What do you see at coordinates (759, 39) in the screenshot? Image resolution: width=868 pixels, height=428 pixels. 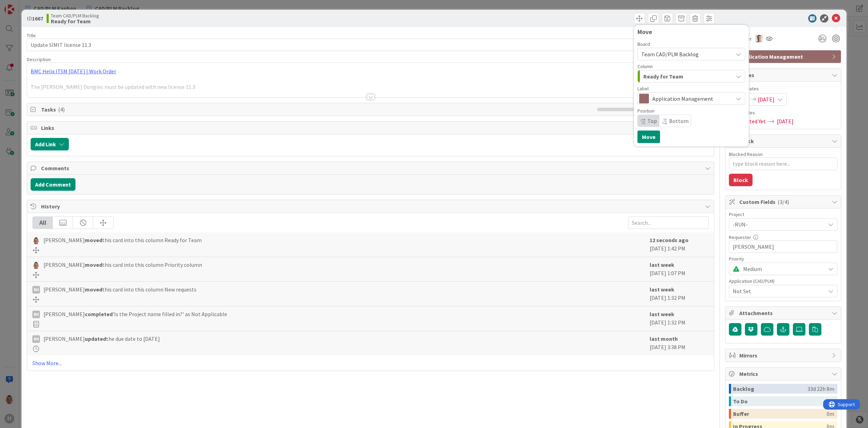 I see `img: BO` at bounding box center [759, 39].